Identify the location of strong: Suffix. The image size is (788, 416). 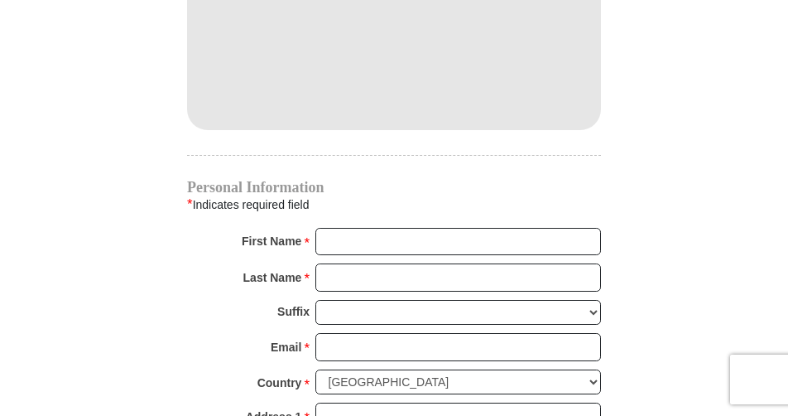
(293, 311).